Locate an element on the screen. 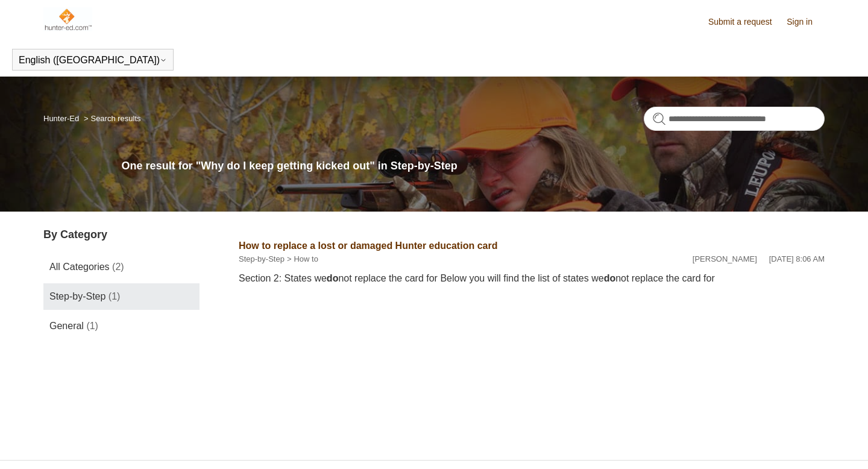 This screenshot has width=868, height=469. a: All Categories (2) is located at coordinates (121, 267).